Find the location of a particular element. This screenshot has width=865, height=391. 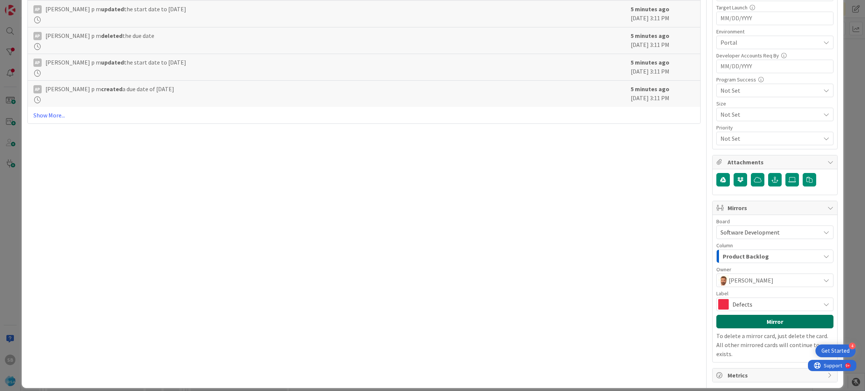

b: deleted is located at coordinates (111, 36).